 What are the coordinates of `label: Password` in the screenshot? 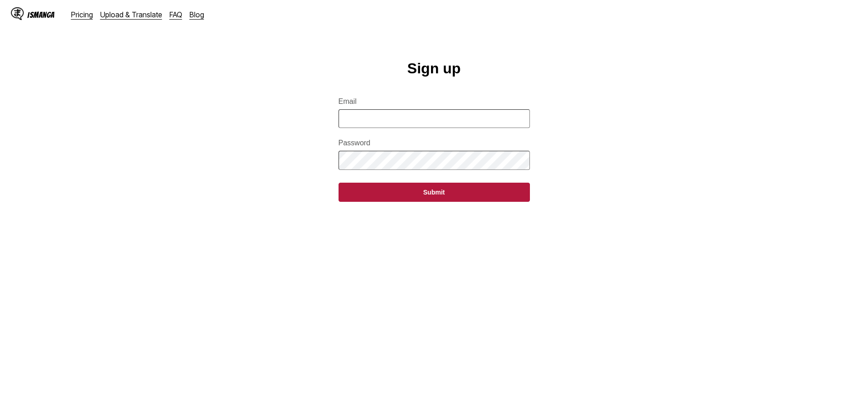 It's located at (434, 143).